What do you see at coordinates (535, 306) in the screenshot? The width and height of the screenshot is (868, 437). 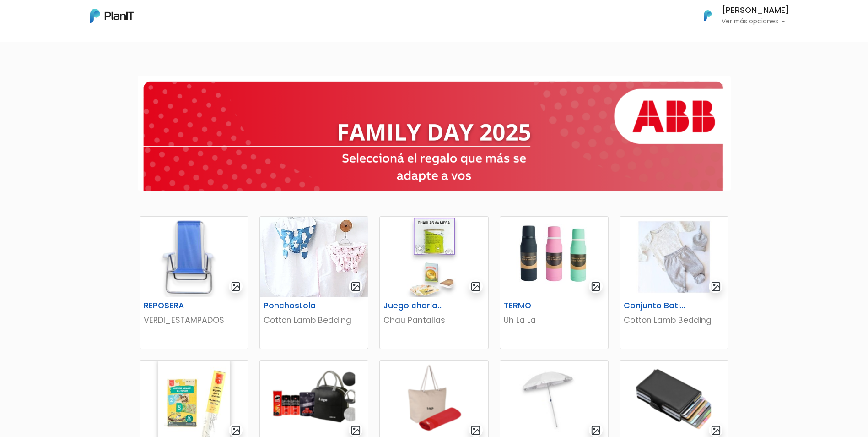 I see `h6: TERMO` at bounding box center [535, 306].